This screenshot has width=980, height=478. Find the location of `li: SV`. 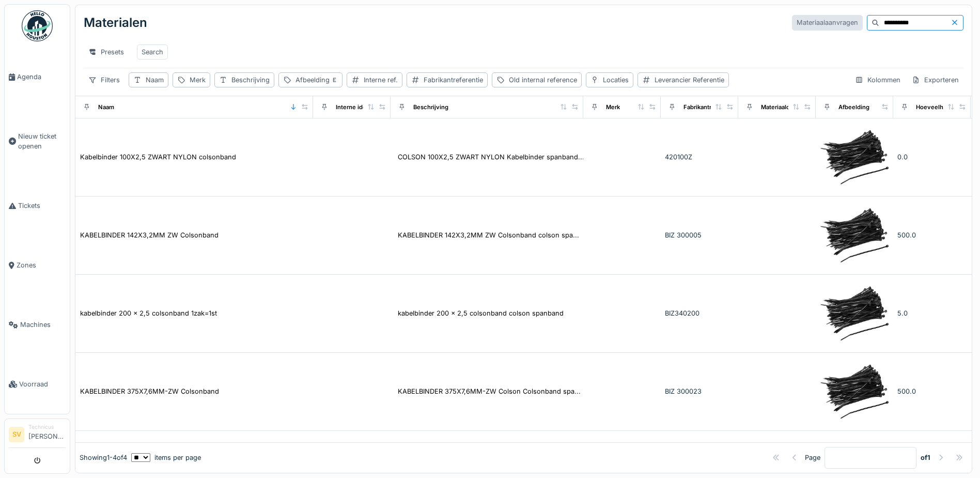

li: SV is located at coordinates (17, 434).